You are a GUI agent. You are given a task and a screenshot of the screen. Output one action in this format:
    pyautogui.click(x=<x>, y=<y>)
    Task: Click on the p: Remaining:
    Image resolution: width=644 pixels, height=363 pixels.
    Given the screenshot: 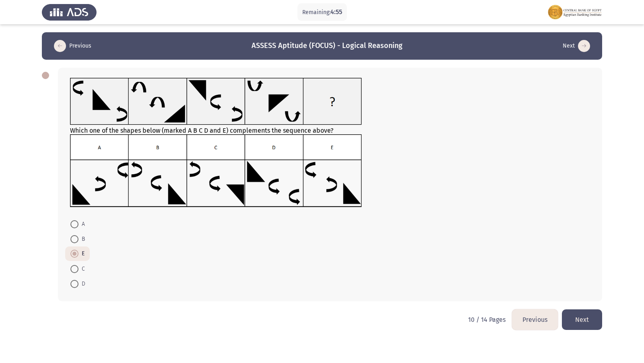 What is the action you would take?
    pyautogui.click(x=322, y=12)
    